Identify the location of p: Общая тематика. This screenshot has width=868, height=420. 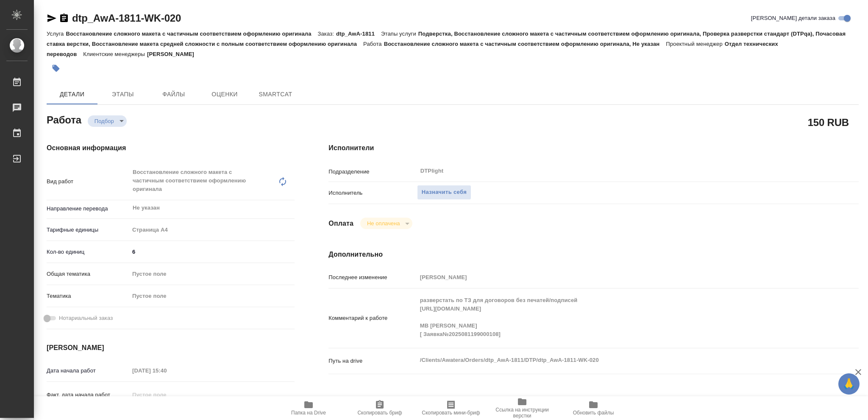
(88, 273).